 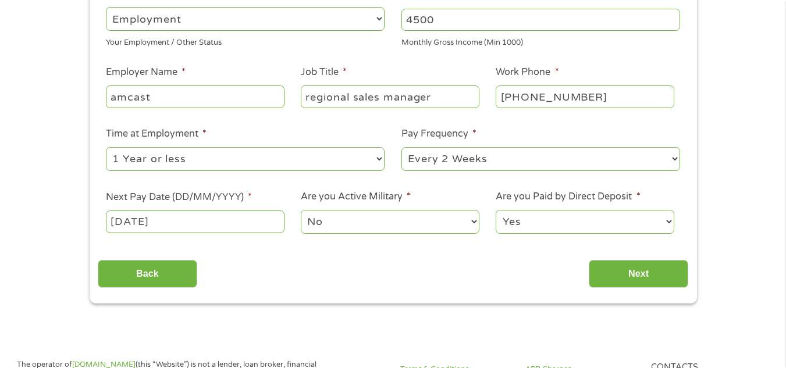 I want to click on label: Are you Paid by Direct Deposit, so click(x=568, y=197).